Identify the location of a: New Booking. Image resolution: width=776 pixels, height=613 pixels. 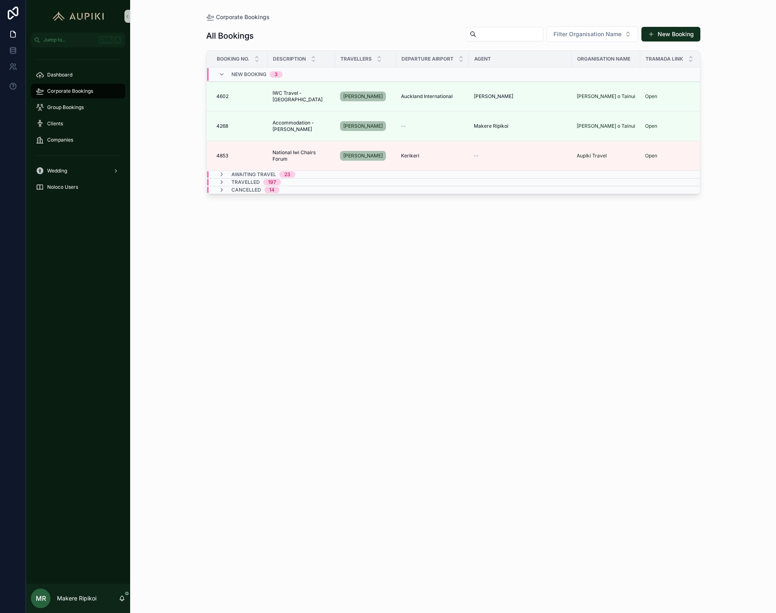
(670, 34).